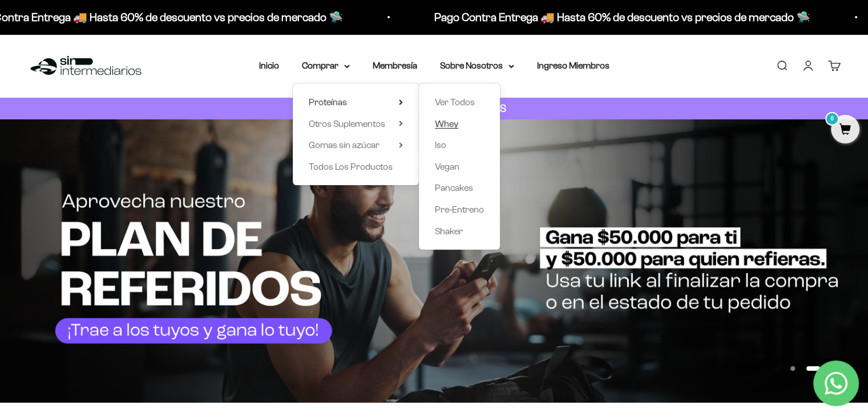  I want to click on a: 0, so click(845, 130).